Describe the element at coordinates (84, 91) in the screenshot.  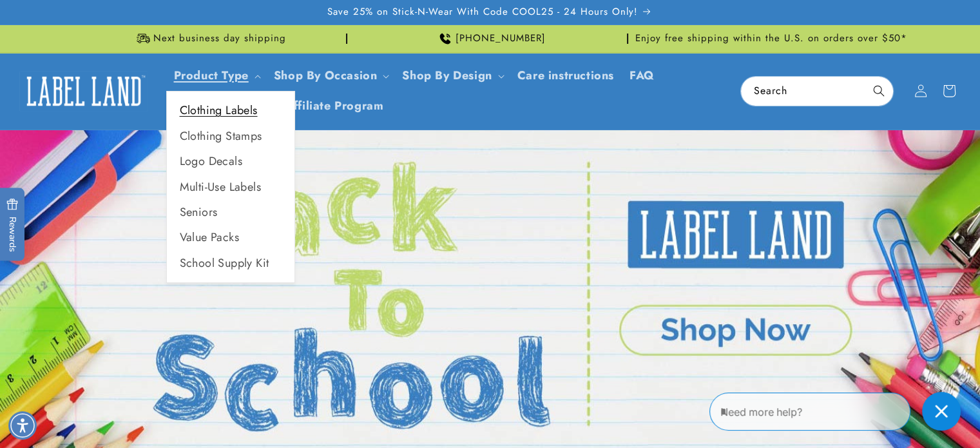
I see `img: Label Land` at that location.